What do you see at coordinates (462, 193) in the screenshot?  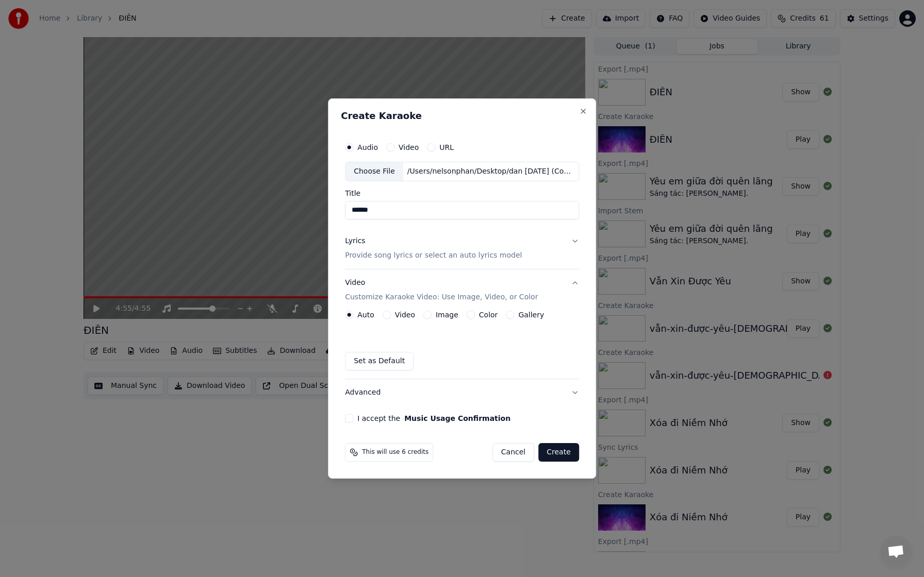 I see `label: Title` at bounding box center [462, 193].